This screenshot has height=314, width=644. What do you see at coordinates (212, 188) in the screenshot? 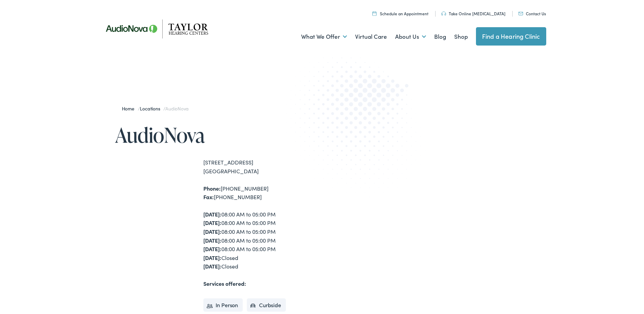
I see `strong: Phone:` at bounding box center [212, 188].